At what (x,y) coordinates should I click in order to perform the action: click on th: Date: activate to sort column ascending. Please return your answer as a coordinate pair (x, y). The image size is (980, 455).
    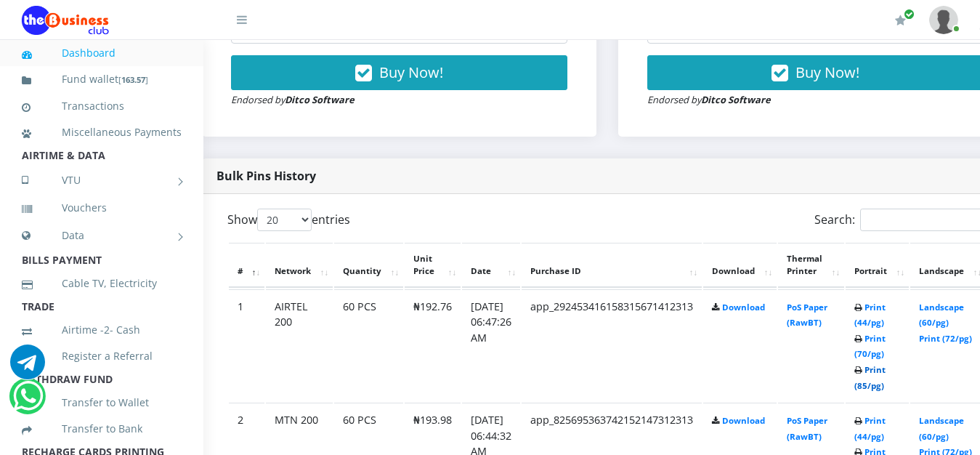
    Looking at the image, I should click on (492, 265).